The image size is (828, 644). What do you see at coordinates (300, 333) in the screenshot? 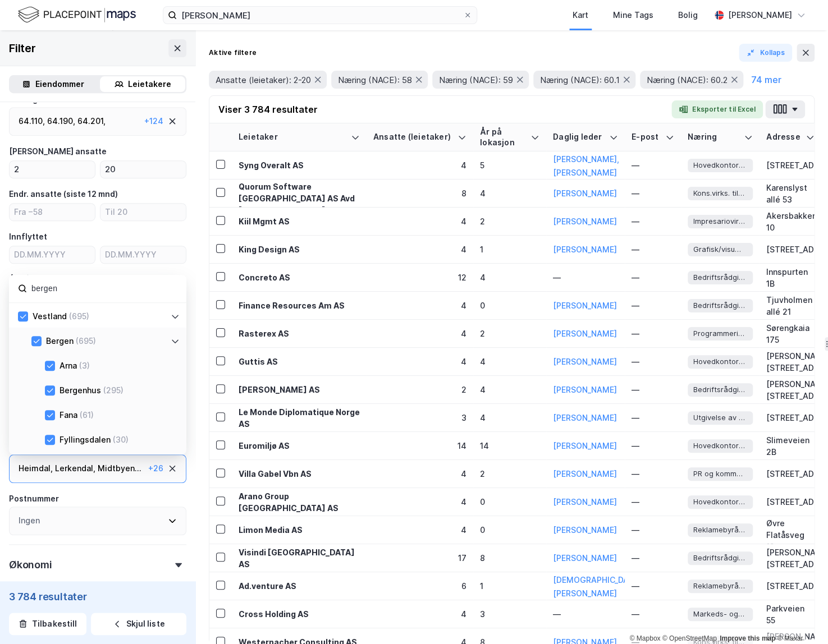
I see `div: Rasterex AS` at bounding box center [300, 333].